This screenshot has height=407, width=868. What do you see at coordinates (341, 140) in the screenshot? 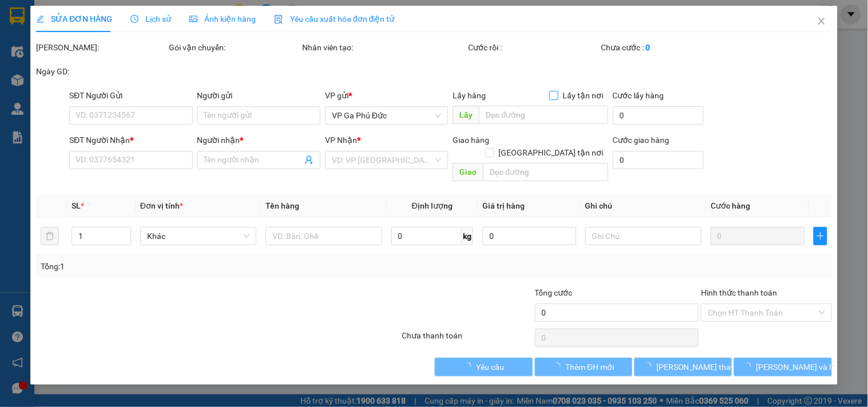
I see `span: VP Nhận` at bounding box center [341, 140].